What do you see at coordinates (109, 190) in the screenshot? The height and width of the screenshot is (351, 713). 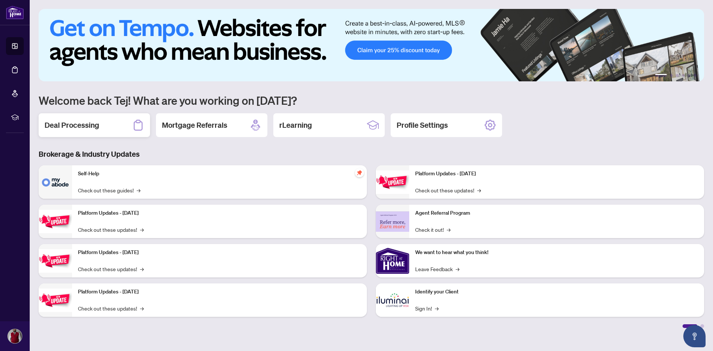 I see `a: Check out these guides!→` at bounding box center [109, 190].